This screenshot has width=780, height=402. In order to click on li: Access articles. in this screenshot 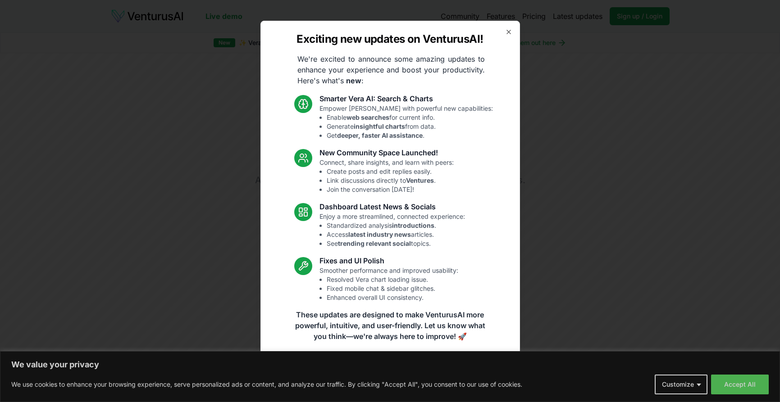, I will do `click(396, 235)`.